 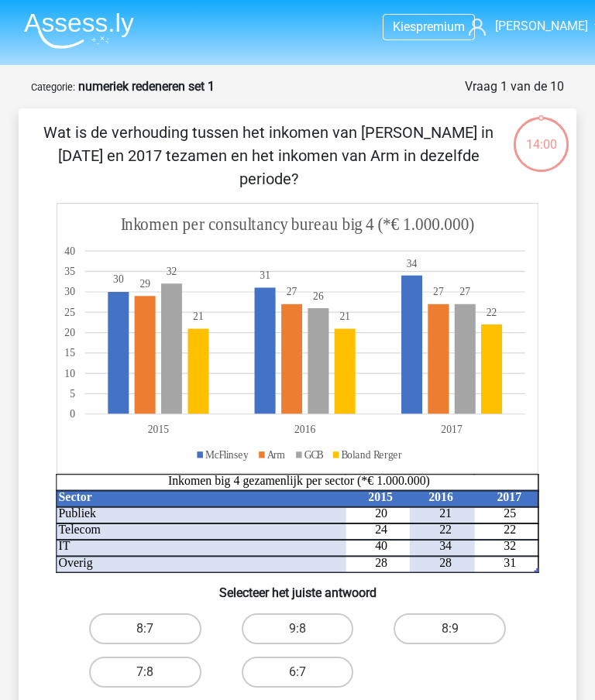 I want to click on tspan: Overig, so click(x=76, y=563).